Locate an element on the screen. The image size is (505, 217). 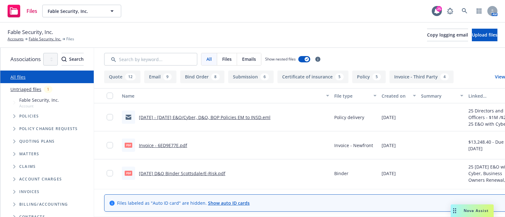
div: 8 is located at coordinates (215, 77).